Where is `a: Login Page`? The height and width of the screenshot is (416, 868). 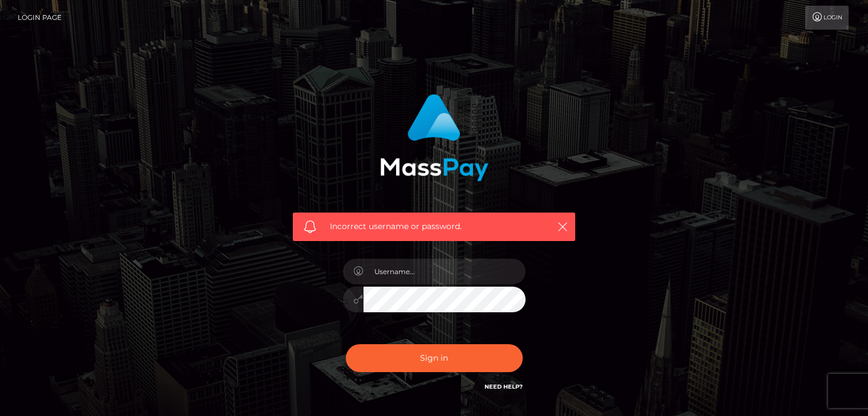
a: Login Page is located at coordinates (39, 18).